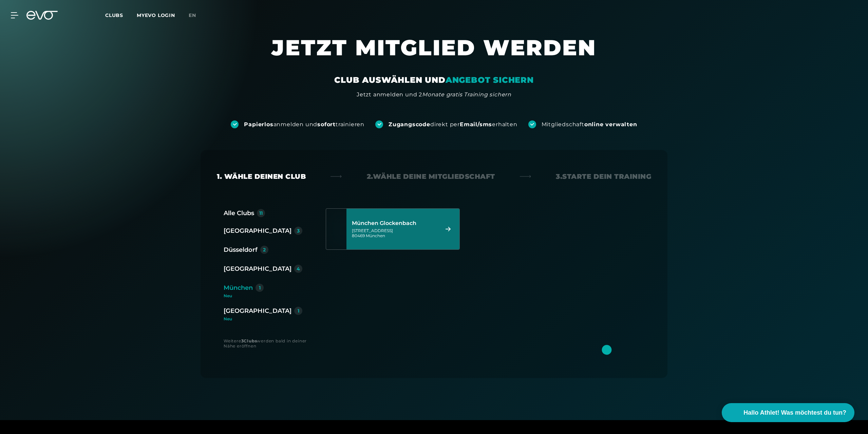 The height and width of the screenshot is (434, 868). Describe the element at coordinates (250, 341) in the screenshot. I see `strong: Clubs` at that location.